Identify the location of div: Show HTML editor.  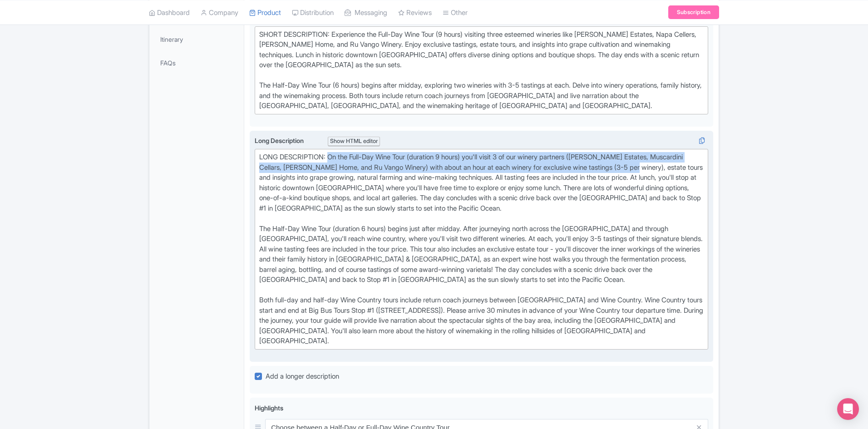
(354, 141).